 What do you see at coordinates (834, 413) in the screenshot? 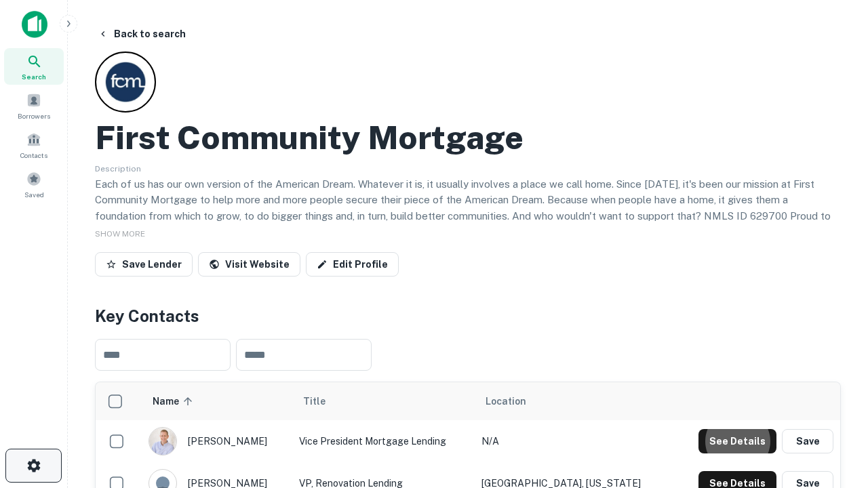
I see `div: Chat Widget` at bounding box center [834, 413].